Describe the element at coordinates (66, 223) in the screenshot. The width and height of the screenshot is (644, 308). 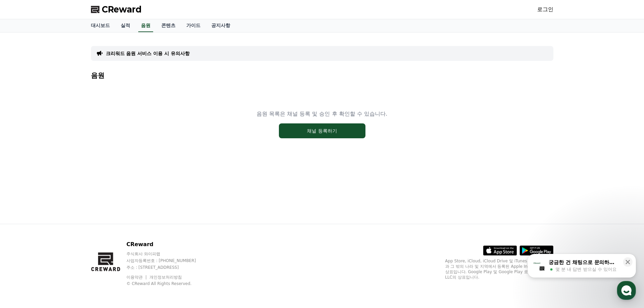
I see `a: 대화` at that location.